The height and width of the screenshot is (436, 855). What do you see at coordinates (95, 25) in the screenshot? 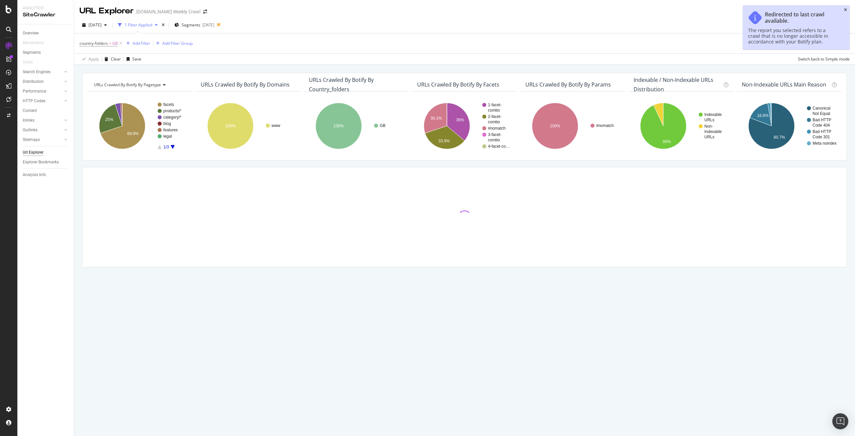
I see `span: 2023 Sep. 29th` at bounding box center [95, 25].